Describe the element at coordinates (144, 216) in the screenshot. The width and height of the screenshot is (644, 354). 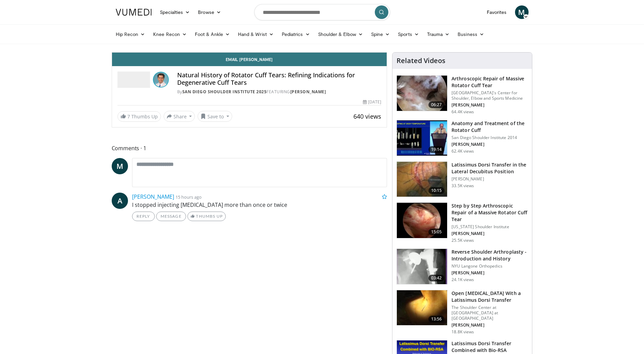
I see `a: Reply` at that location.